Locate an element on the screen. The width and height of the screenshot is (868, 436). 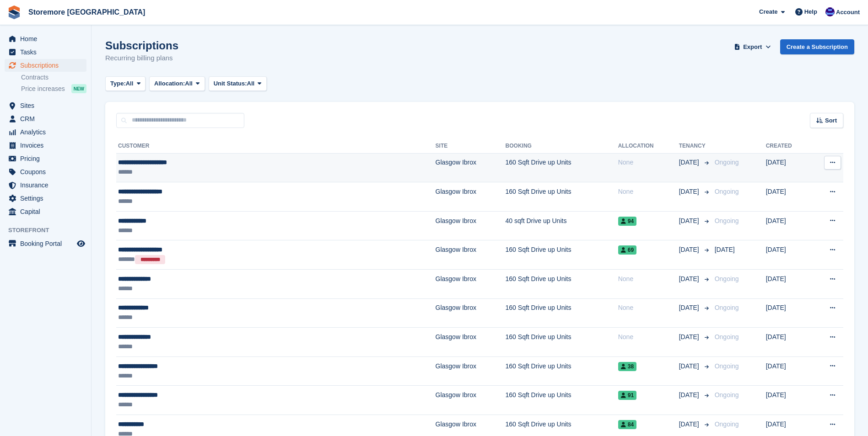
img: stora-icon-8386f47178a22dfd0bd8f6a31ec36ba5ce8667c1dd55bd0f319d3a0aa187defe.svg is located at coordinates (15, 13).